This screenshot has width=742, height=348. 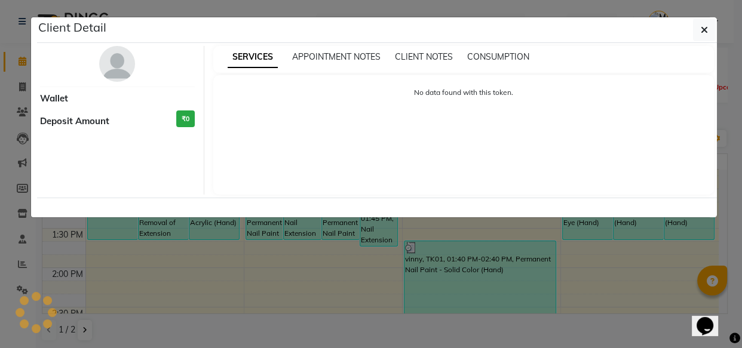 What do you see at coordinates (54, 99) in the screenshot?
I see `span: Wallet` at bounding box center [54, 99].